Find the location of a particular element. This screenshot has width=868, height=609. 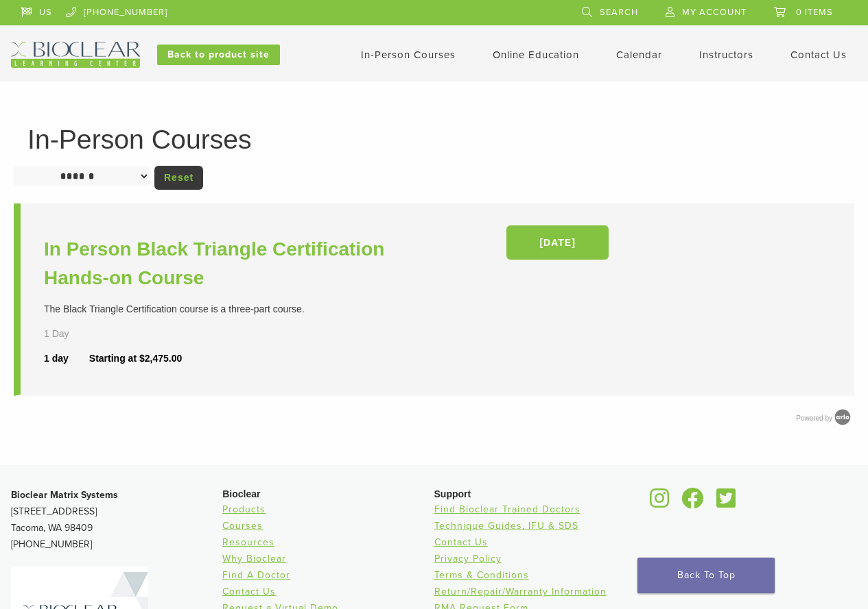

a: Find Bioclear Trained Doctors is located at coordinates (507, 509).